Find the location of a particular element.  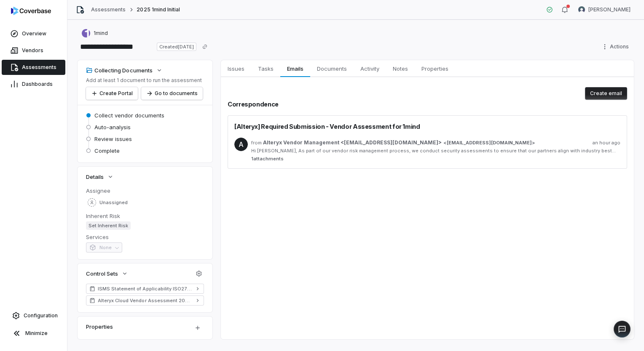

span: Complete is located at coordinates (107, 150).